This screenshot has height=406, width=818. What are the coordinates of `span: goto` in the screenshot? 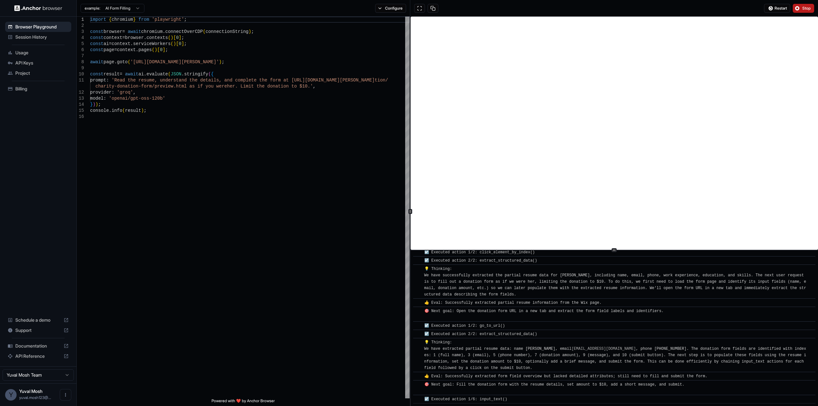 It's located at (122, 62).